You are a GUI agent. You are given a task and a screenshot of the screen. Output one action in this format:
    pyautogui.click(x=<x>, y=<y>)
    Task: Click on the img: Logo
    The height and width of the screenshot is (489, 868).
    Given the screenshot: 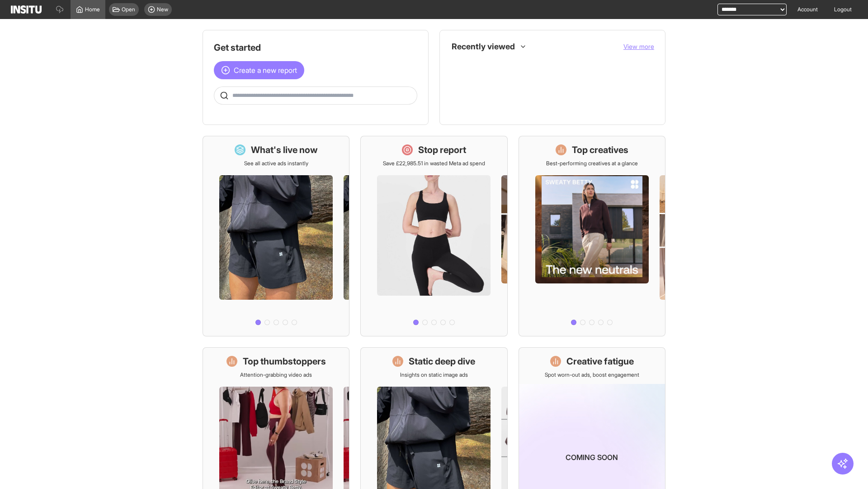 What is the action you would take?
    pyautogui.click(x=26, y=10)
    